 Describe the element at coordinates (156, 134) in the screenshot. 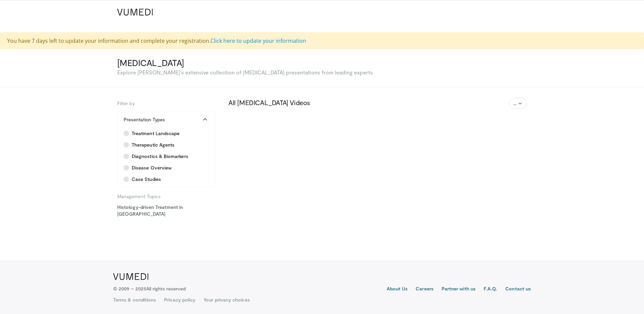

I see `span: Treatment Landscape` at that location.